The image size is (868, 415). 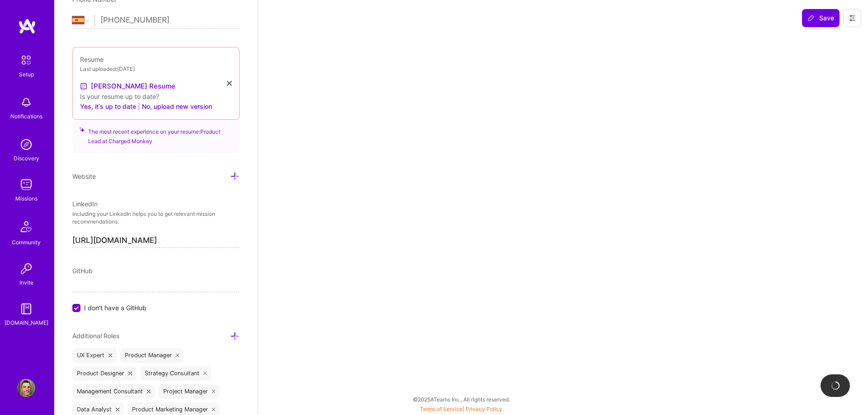 I want to click on div: The most recent experience on your resume: Product Lead at Charged Monkey, so click(x=156, y=134).